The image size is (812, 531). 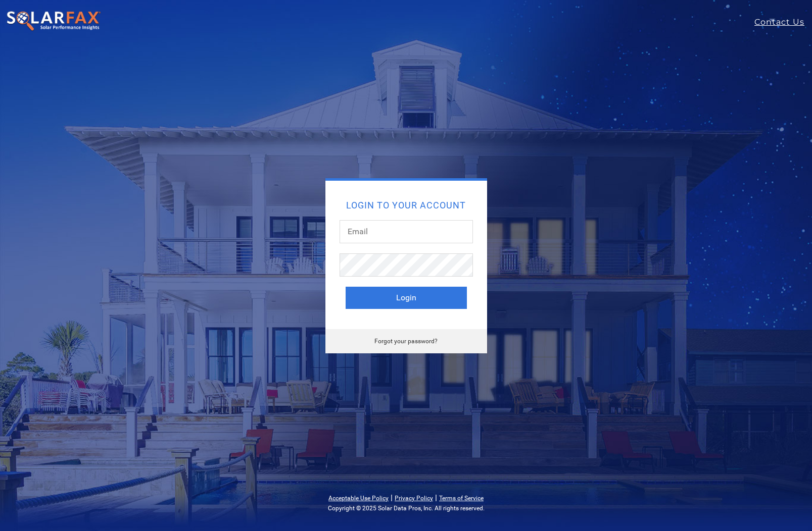 What do you see at coordinates (414, 498) in the screenshot?
I see `a: Privacy Policy` at bounding box center [414, 498].